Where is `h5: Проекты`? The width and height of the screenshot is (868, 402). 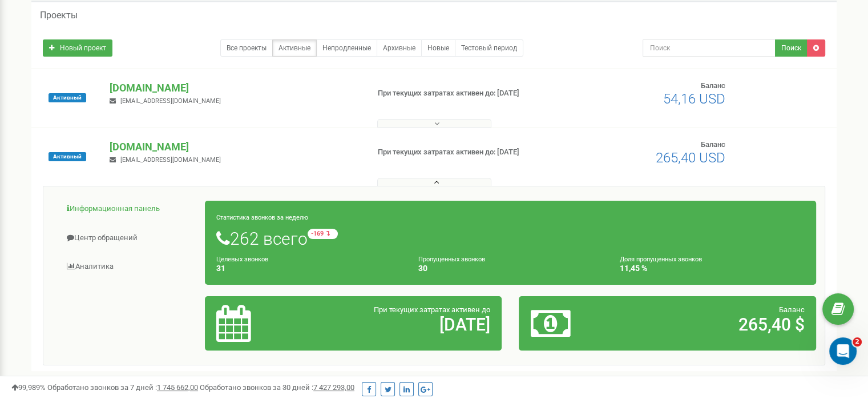
h5: Проекты is located at coordinates (59, 15).